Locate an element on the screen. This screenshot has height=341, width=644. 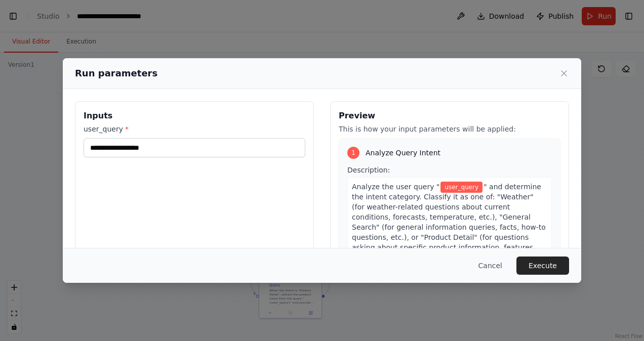
span: Variable: user_query is located at coordinates (461, 187).